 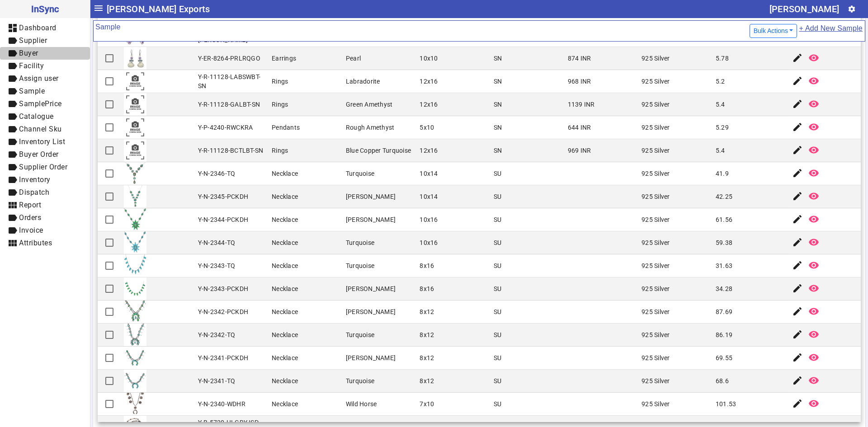 What do you see at coordinates (45, 9) in the screenshot?
I see `span: InSync` at bounding box center [45, 9].